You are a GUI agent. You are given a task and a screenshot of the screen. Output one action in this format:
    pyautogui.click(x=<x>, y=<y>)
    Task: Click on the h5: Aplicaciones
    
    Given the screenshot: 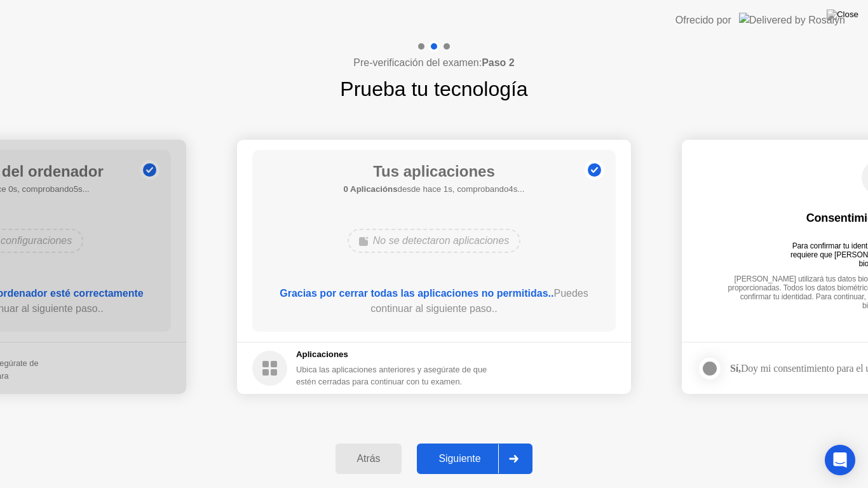 What is the action you would take?
    pyautogui.click(x=392, y=355)
    